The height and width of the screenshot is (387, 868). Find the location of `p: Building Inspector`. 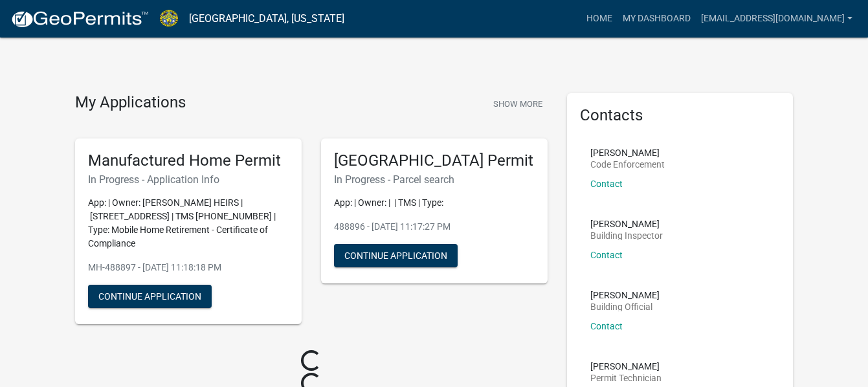

p: Building Inspector is located at coordinates (626, 235).